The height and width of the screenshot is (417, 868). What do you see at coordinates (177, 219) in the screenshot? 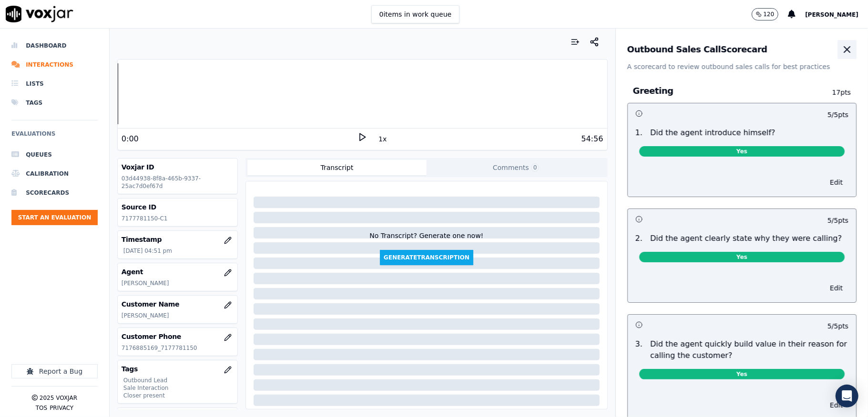
I see `p: 7177781150-C1` at bounding box center [177, 219].